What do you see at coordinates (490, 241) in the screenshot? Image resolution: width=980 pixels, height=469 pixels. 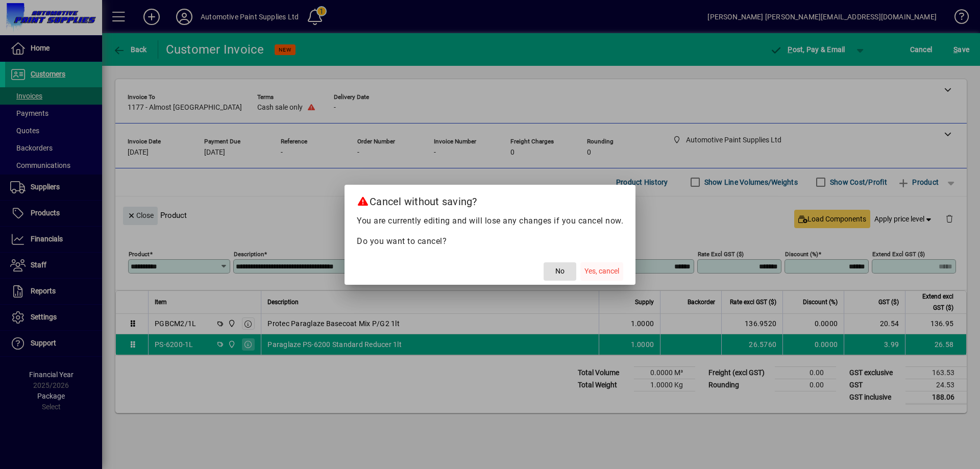 I see `p: Do you want to cancel?` at bounding box center [490, 241].